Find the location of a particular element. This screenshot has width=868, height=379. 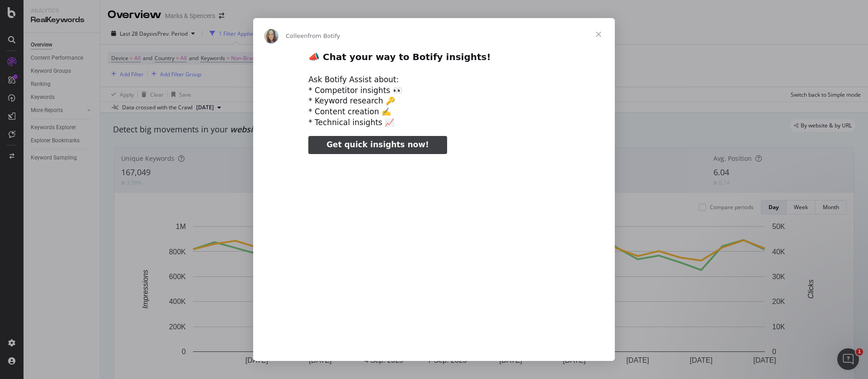

span: Colleen is located at coordinates (297, 36).